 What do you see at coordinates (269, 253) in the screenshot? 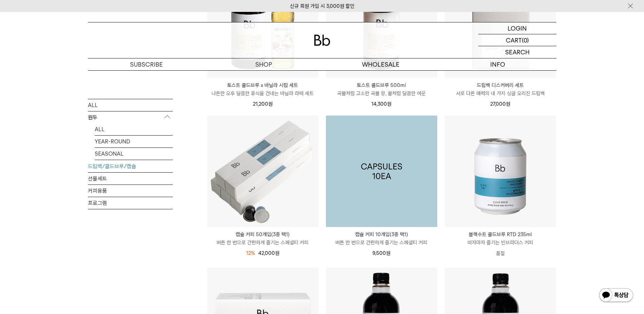
I see `span: 42,000` at bounding box center [269, 253].